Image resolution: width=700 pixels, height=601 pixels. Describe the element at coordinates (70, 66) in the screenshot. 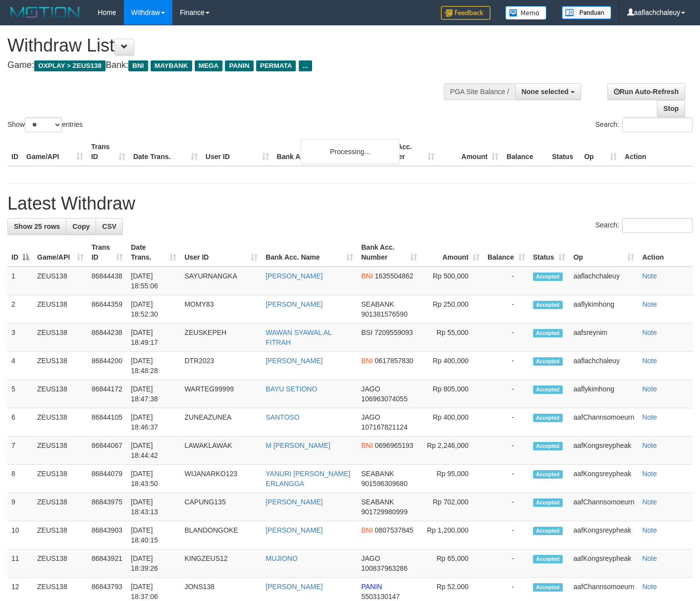

I see `span: OXPLAY > ZEUS138` at that location.